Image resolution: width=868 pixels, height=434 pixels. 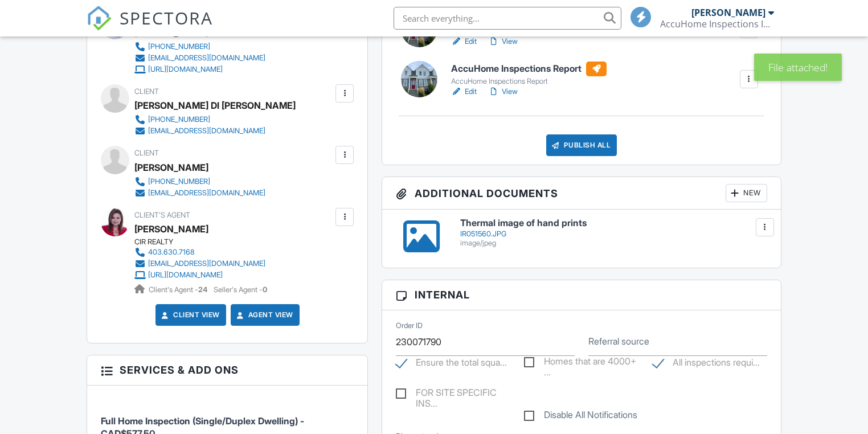 I want to click on h3: Additional Documents, so click(x=581, y=193).